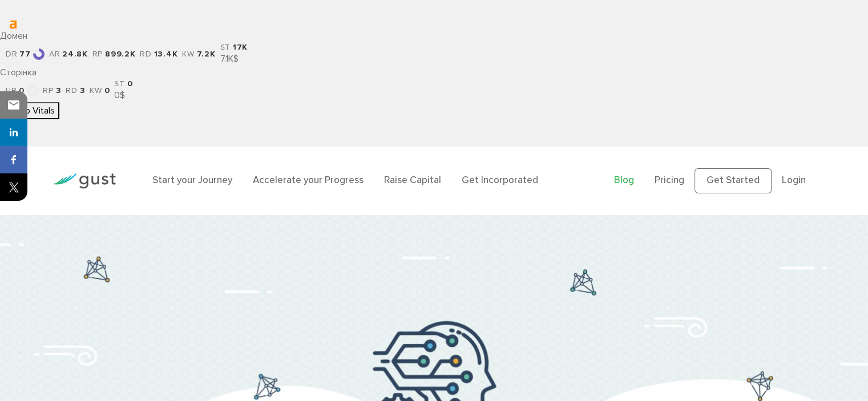  Describe the element at coordinates (308, 180) in the screenshot. I see `a: Accelerate your Progress` at that location.